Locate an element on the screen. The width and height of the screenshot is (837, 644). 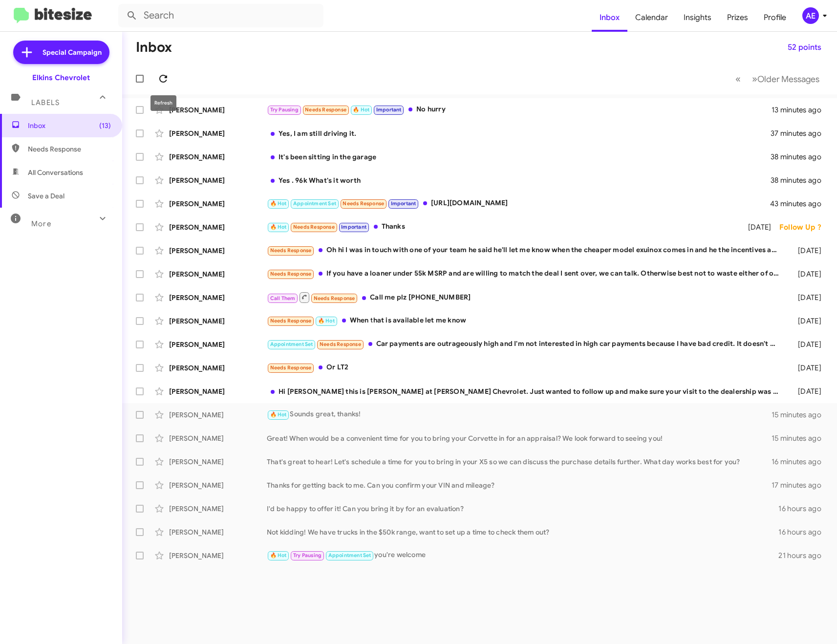
div: Oh hi I was in touch with one of your team he said he'll let me know when the cheaper model exuin... is located at coordinates (525, 250).